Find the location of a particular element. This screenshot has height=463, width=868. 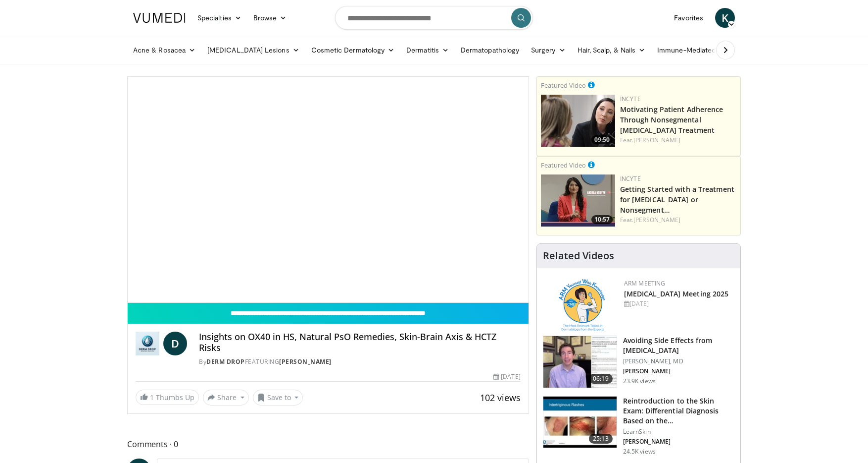

a: 25:13 Reintroduction to the Skin Exam: Differential Diagnosis Based on the… LearnSkin [PERSON_NAM... is located at coordinates (639, 426).